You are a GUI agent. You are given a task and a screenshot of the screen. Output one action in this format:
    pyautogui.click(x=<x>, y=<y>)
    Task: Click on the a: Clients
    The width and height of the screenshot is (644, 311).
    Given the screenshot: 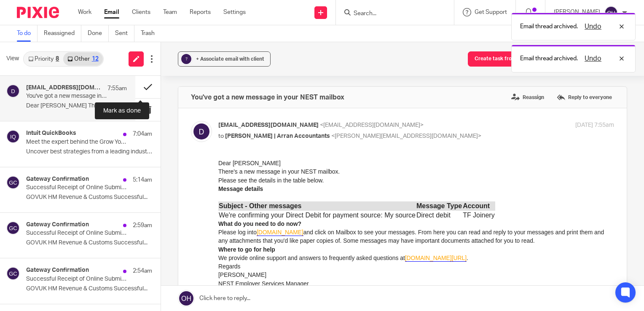 What is the action you would take?
    pyautogui.click(x=141, y=12)
    